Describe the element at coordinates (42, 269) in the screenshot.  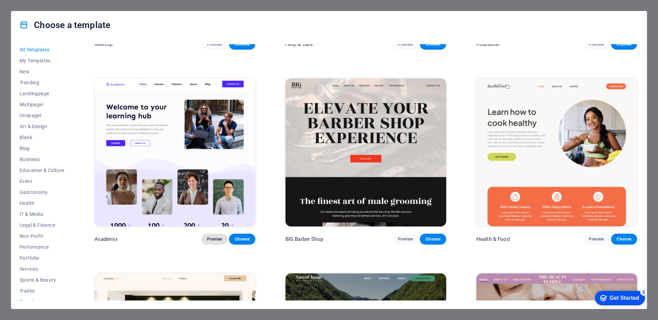
I see `button: Services` at that location.